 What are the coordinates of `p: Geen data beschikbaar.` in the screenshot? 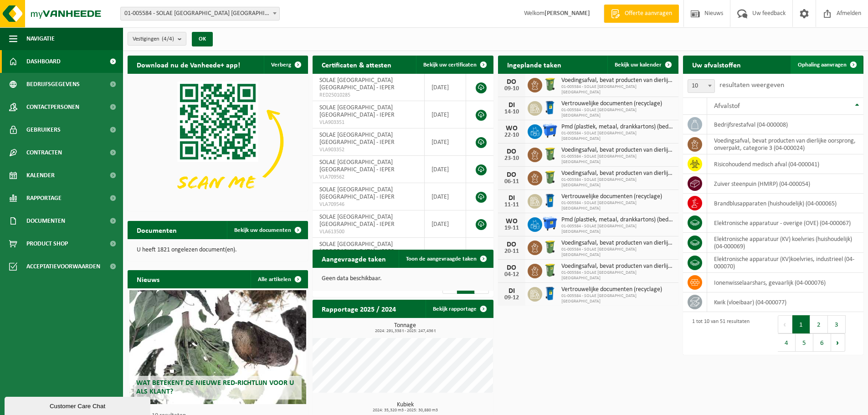 It's located at (403, 279).